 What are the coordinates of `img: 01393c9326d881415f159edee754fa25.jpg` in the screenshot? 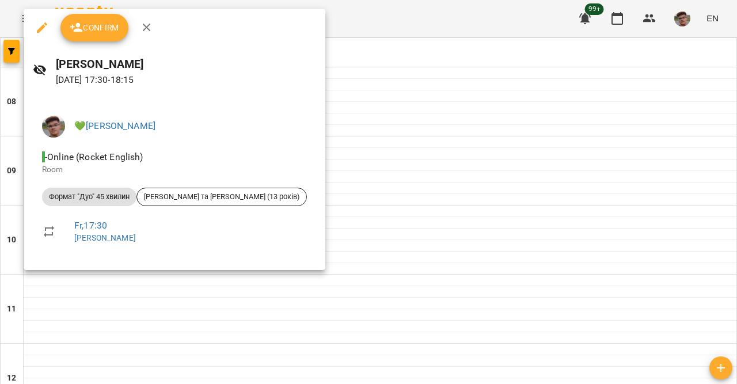 It's located at (54, 126).